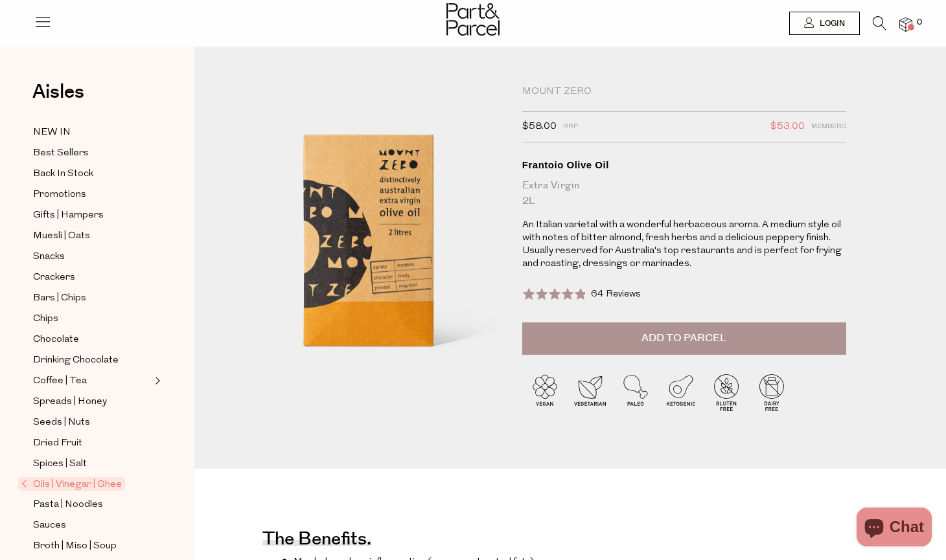  I want to click on a: Chips, so click(92, 319).